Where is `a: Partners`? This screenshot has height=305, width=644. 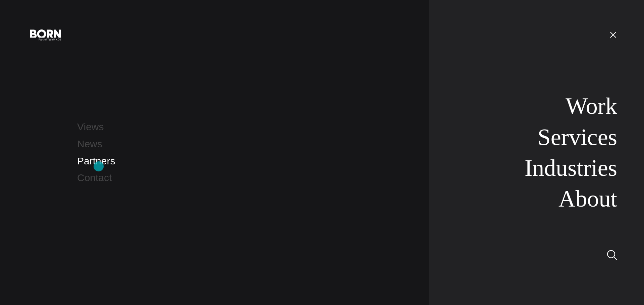
a: Partners is located at coordinates (96, 161).